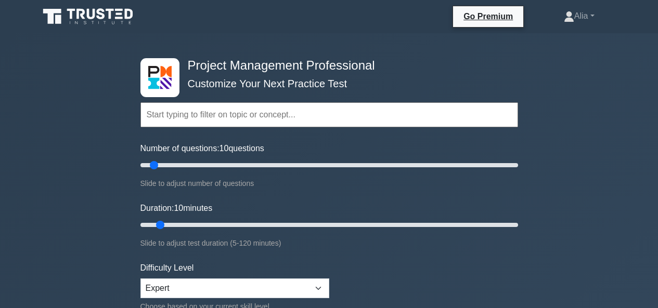 Image resolution: width=658 pixels, height=308 pixels. I want to click on h4: Project Management Professional, so click(325, 66).